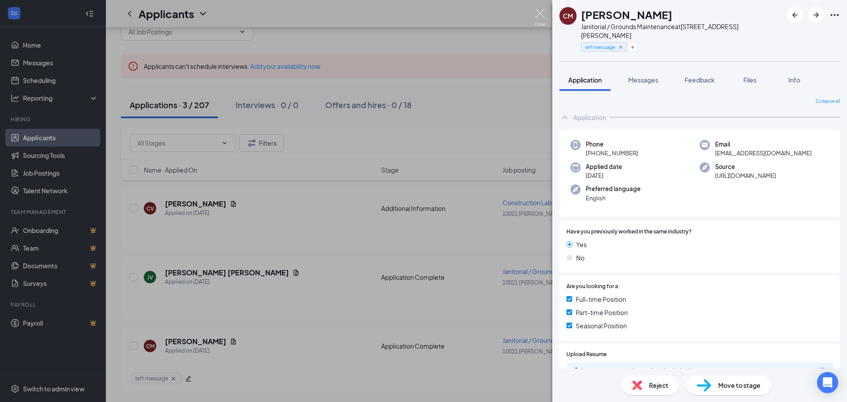  Describe the element at coordinates (633, 47) in the screenshot. I see `button: Plus` at that location.